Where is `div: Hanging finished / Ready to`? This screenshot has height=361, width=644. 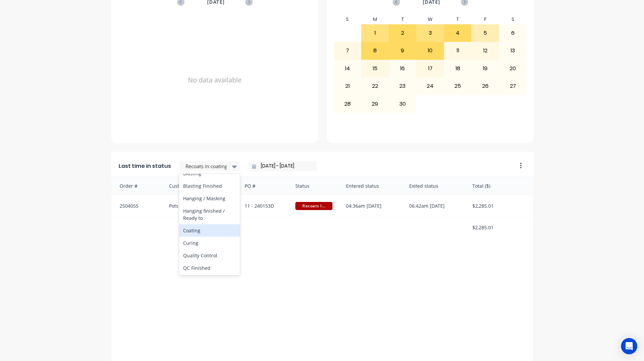
div: Hanging finished / Ready to is located at coordinates (209, 215).